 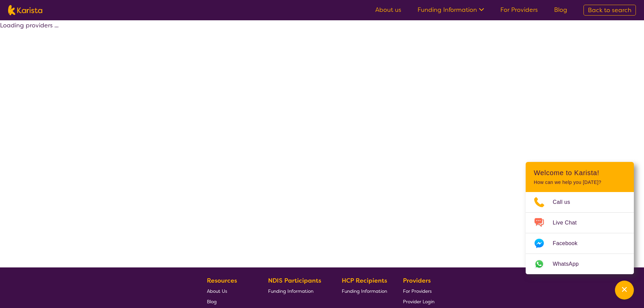 I want to click on span: Back to search, so click(x=609, y=10).